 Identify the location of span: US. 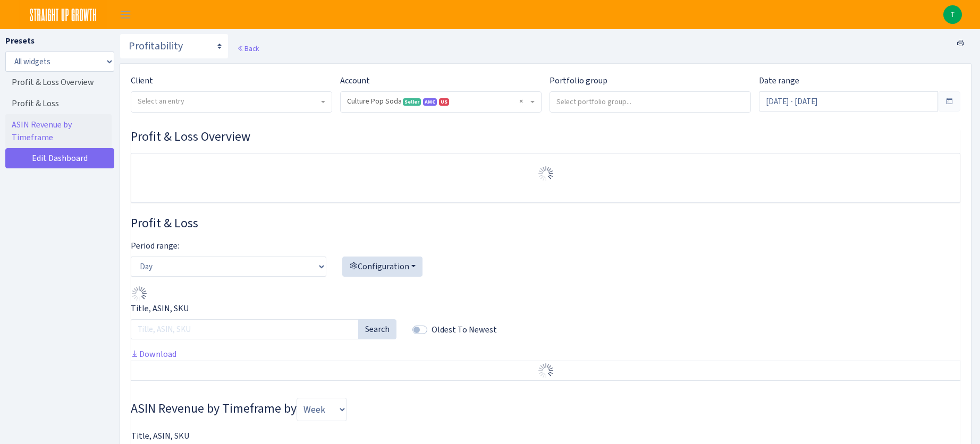
(444, 102).